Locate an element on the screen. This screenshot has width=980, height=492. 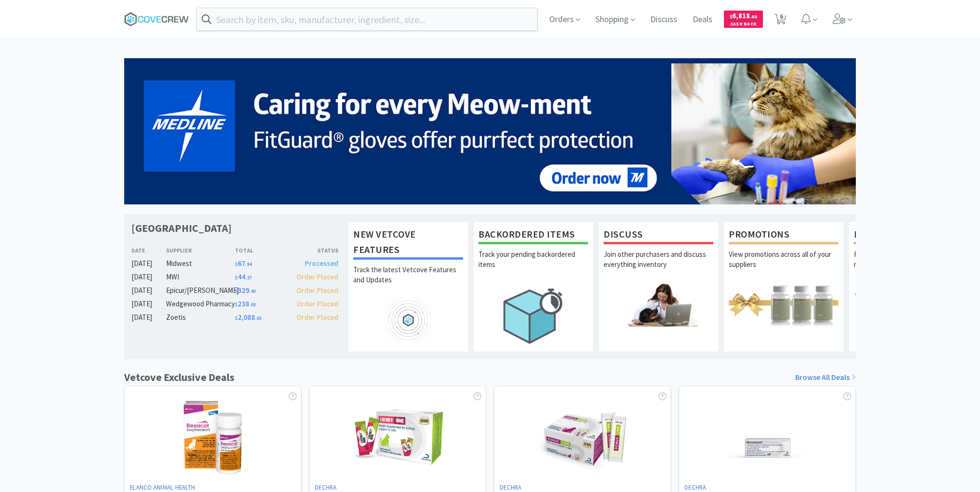
h1: Vetcove Exclusive Deals is located at coordinates (179, 377).